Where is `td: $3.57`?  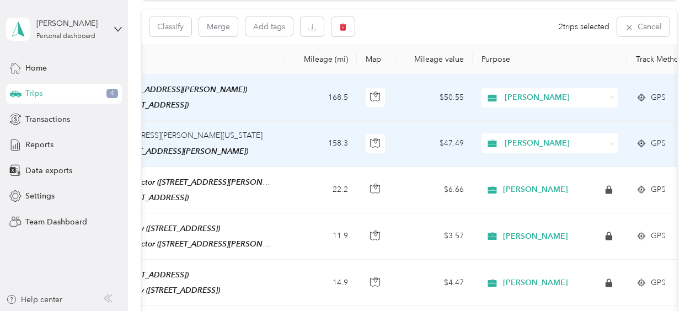
td: $3.57 is located at coordinates (434, 237).